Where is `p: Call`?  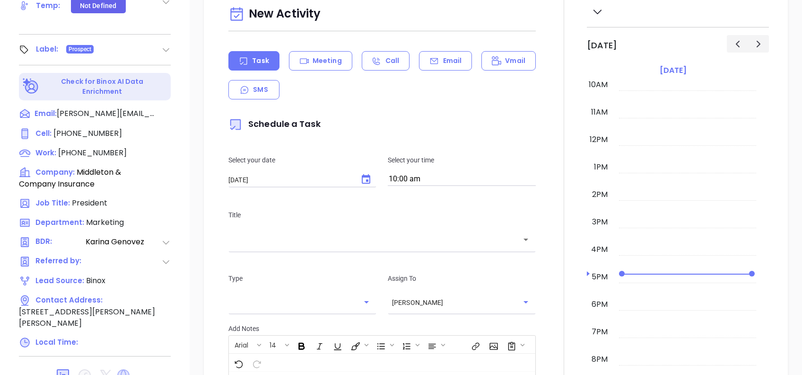 p: Call is located at coordinates (392, 61).